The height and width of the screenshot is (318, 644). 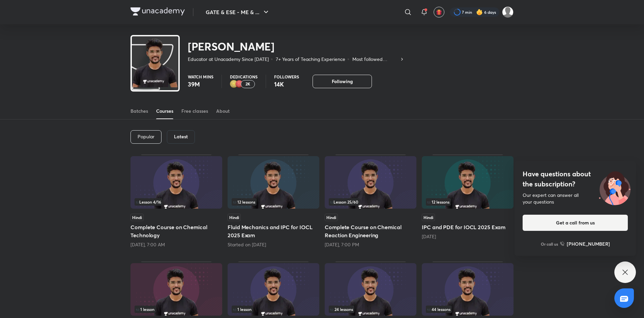 What do you see at coordinates (155, 63) in the screenshot?
I see `img: class` at bounding box center [155, 63].